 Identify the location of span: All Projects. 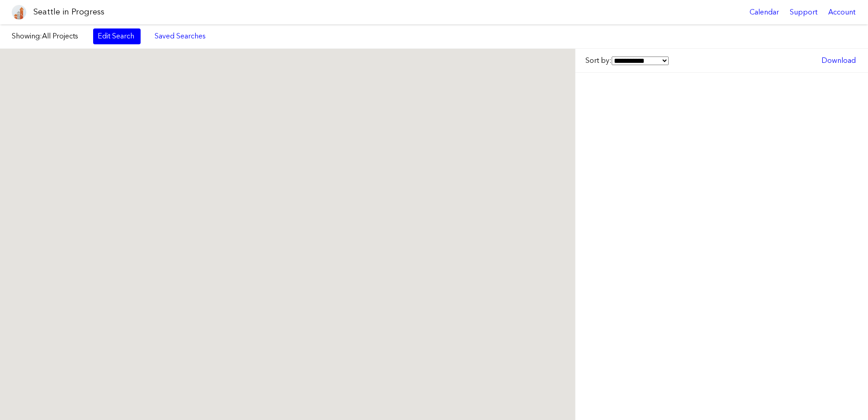
(60, 36).